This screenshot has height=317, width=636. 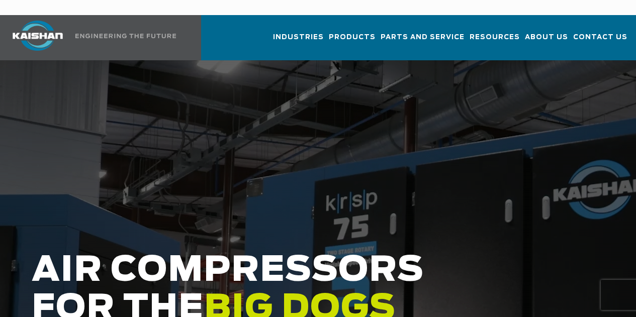 What do you see at coordinates (298, 41) in the screenshot?
I see `a: Industries` at bounding box center [298, 41].